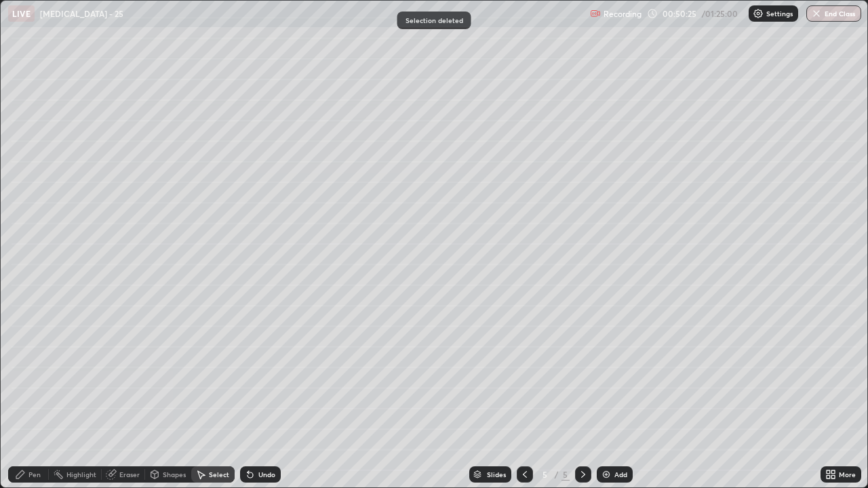 This screenshot has width=868, height=488. I want to click on img: add-slide-button, so click(606, 475).